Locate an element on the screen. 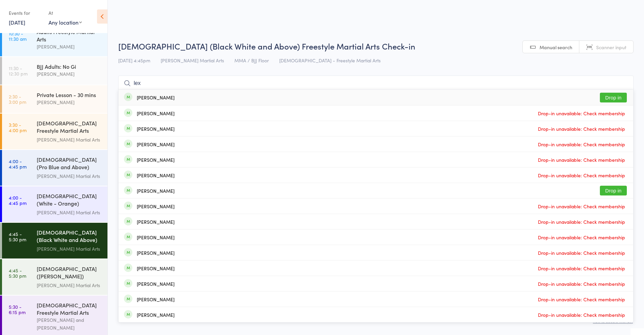  div: Events for is located at coordinates (25, 13).